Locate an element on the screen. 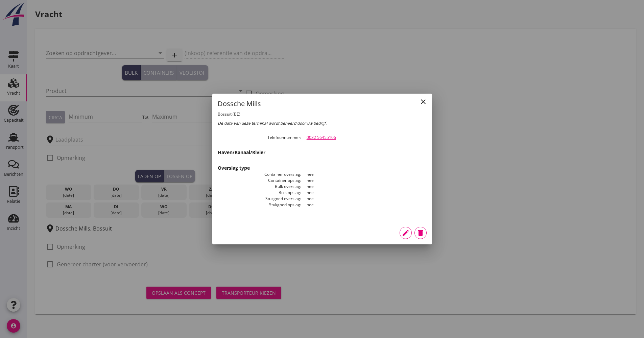 The height and width of the screenshot is (338, 644). i: delete is located at coordinates (421, 233).